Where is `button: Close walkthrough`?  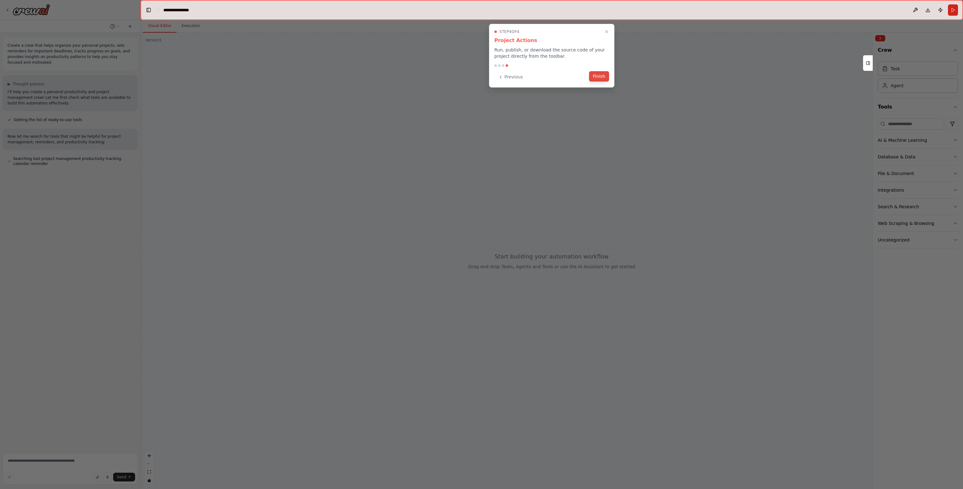
button: Close walkthrough is located at coordinates (607, 32).